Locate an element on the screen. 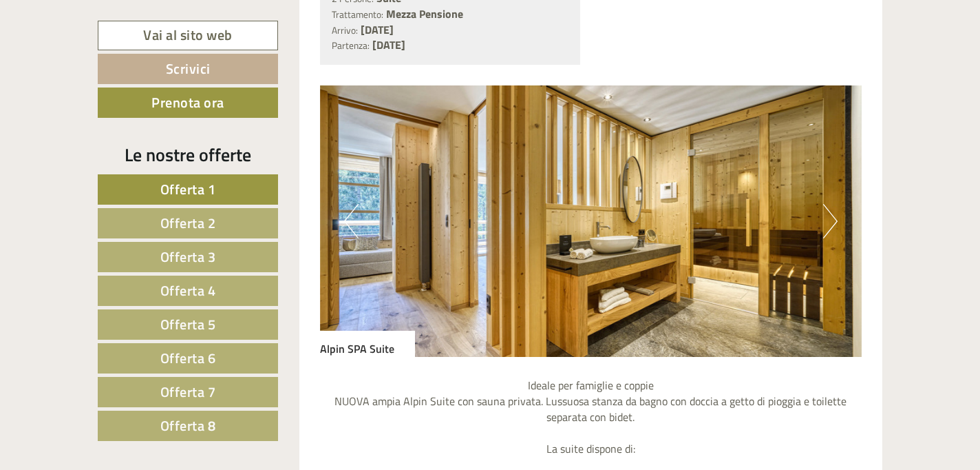  span: Offerta 6 is located at coordinates (187, 357).